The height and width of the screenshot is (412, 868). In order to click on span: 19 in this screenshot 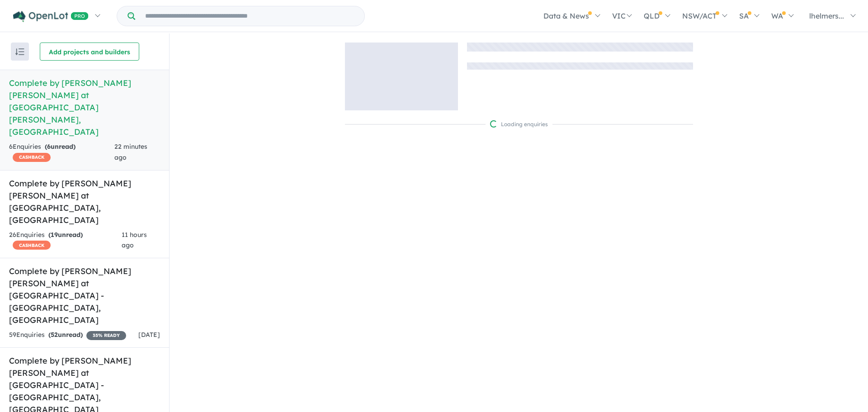, I will do `click(54, 234)`.